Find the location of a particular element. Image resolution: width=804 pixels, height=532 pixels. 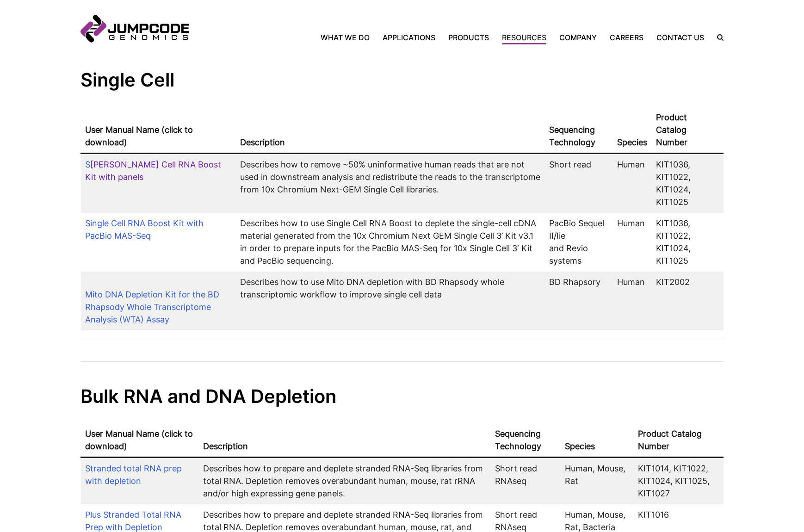

nav: Primary Navigation is located at coordinates (450, 38).